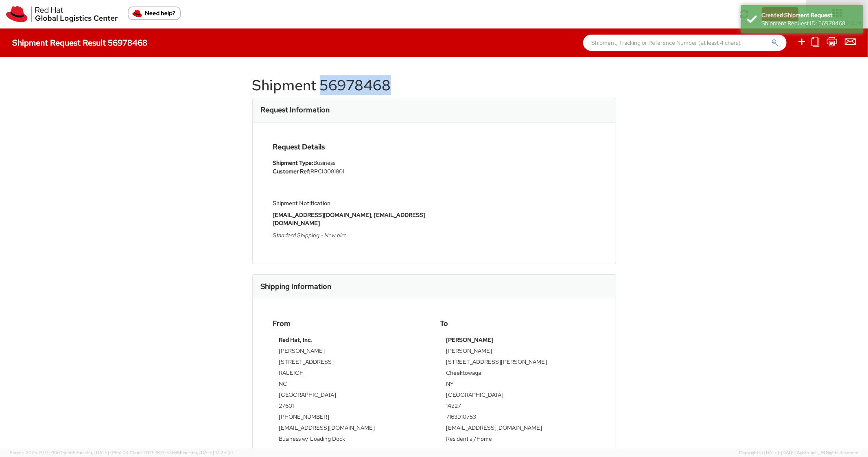 This screenshot has width=868, height=457. Describe the element at coordinates (350, 203) in the screenshot. I see `h5: Shipment Notification` at that location.